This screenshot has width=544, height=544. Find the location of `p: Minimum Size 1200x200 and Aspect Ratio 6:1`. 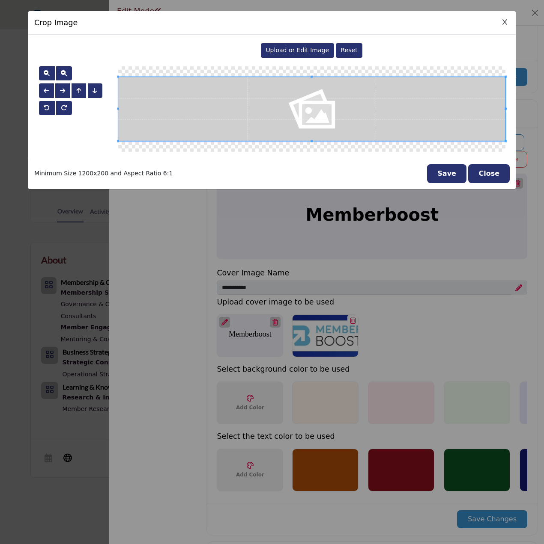

p: Minimum Size 1200x200 and Aspect Ratio 6:1 is located at coordinates (103, 173).